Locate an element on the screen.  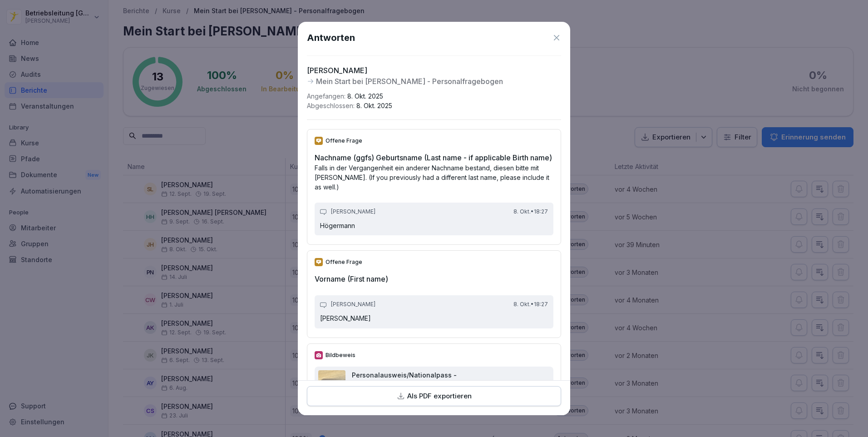
p: Högermann is located at coordinates (434, 226).